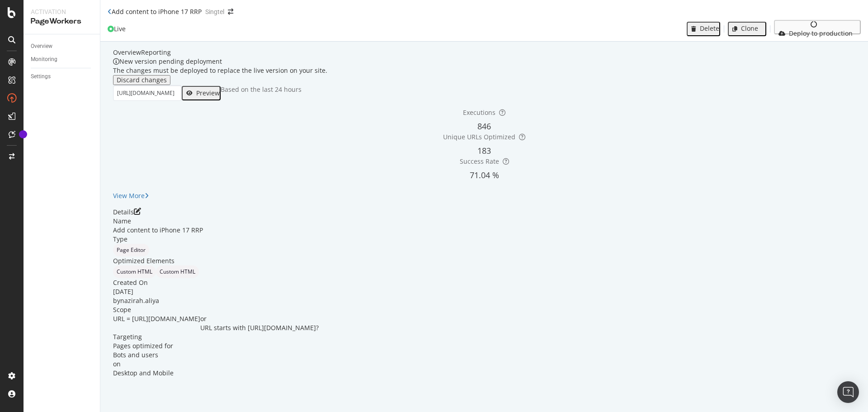  Describe the element at coordinates (484, 336) in the screenshot. I see `div: Targeting` at that location.